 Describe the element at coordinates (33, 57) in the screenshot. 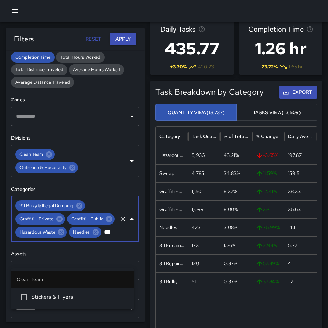

I see `div: Completion Time` at that location.